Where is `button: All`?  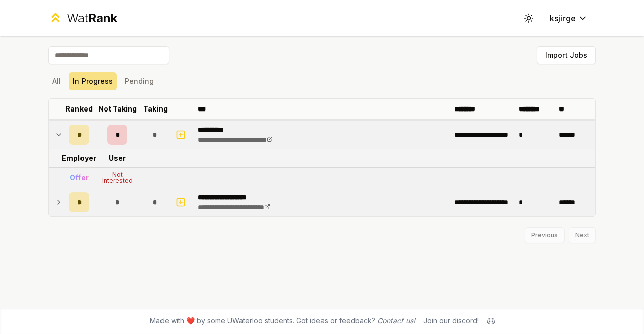 button: All is located at coordinates (56, 82).